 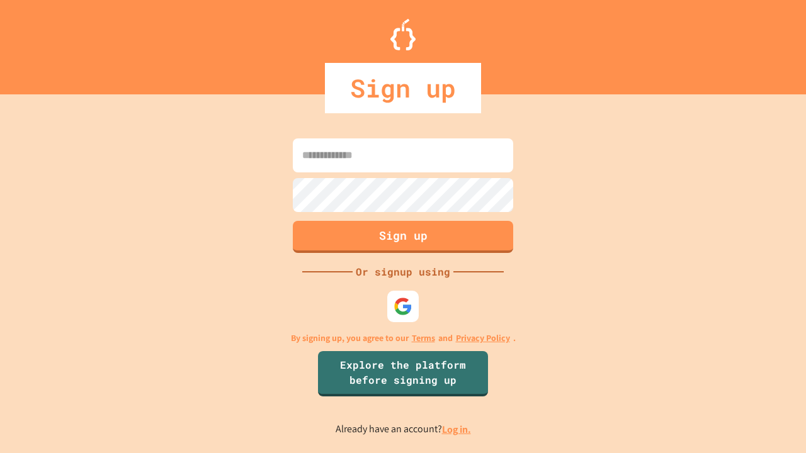 What do you see at coordinates (403, 237) in the screenshot?
I see `button: Sign up` at bounding box center [403, 237].